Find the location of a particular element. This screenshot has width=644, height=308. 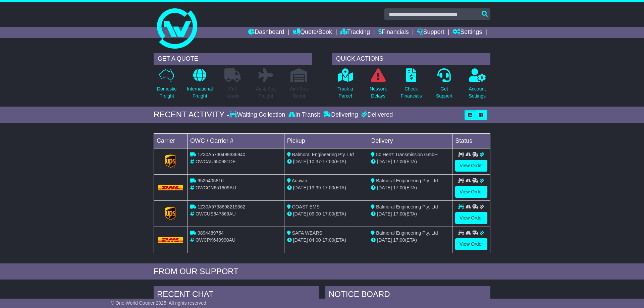

a: Financials is located at coordinates (393, 33).